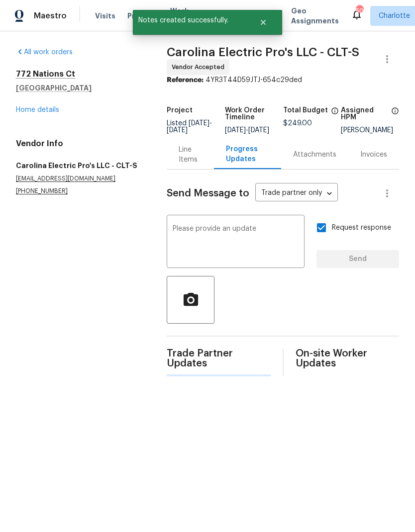  Describe the element at coordinates (200, 67) in the screenshot. I see `span: Vendor Accepted` at that location.